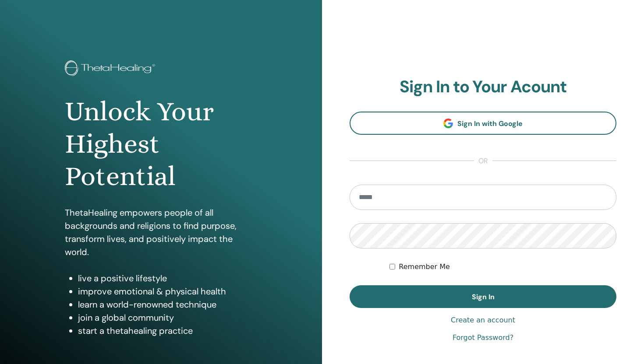  Describe the element at coordinates (168, 331) in the screenshot. I see `li: start a thetahealing practice` at that location.